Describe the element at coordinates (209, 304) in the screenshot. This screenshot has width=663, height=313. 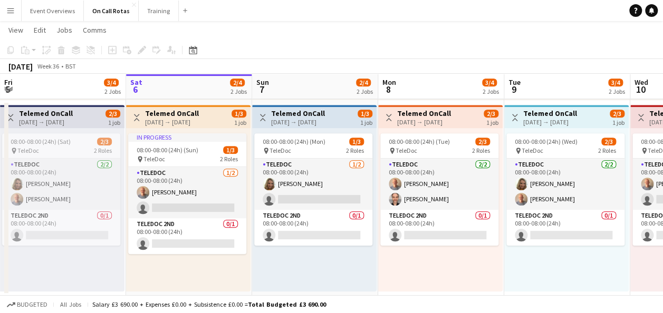
I see `div: Salary £3 690.00 + Expenses £0.00 + Subsistence £0.00 =` at that location.